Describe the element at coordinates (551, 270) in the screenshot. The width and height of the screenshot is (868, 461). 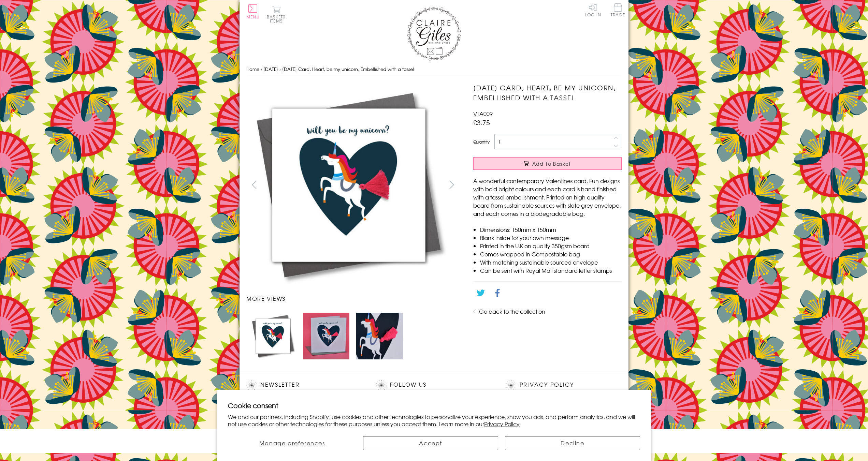
I see `li: Can be sent with Royal Mail standard letter stamps` at that location.